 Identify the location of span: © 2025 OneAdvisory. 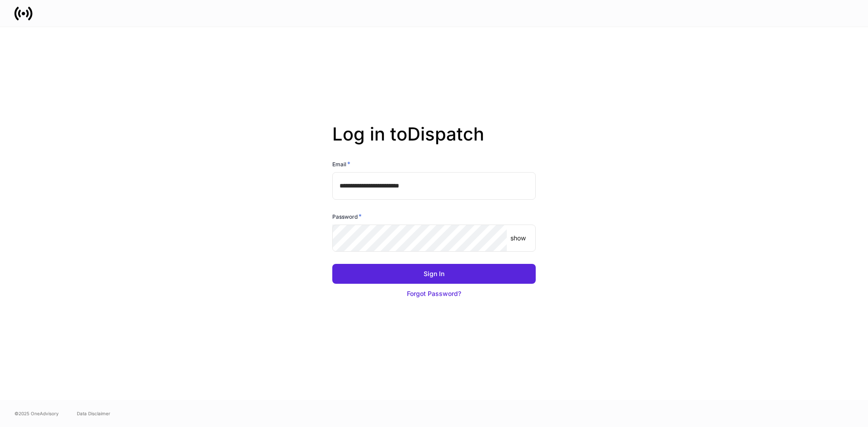
(37, 413).